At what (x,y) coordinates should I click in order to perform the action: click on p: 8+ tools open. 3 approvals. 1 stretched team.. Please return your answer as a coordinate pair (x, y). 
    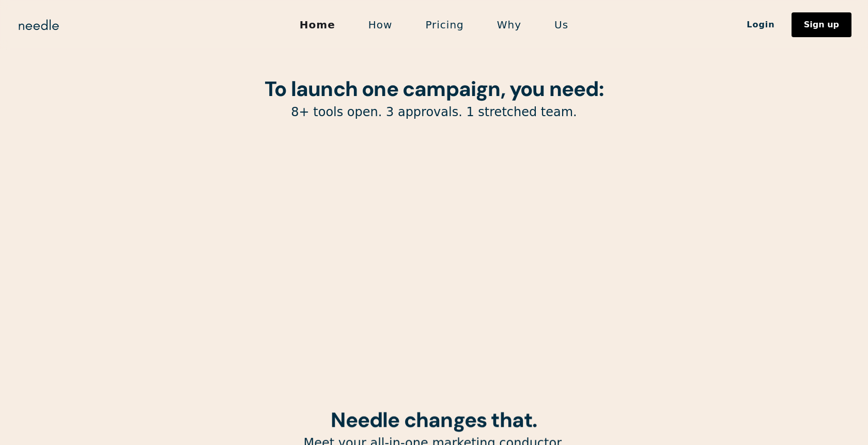
    Looking at the image, I should click on (434, 112).